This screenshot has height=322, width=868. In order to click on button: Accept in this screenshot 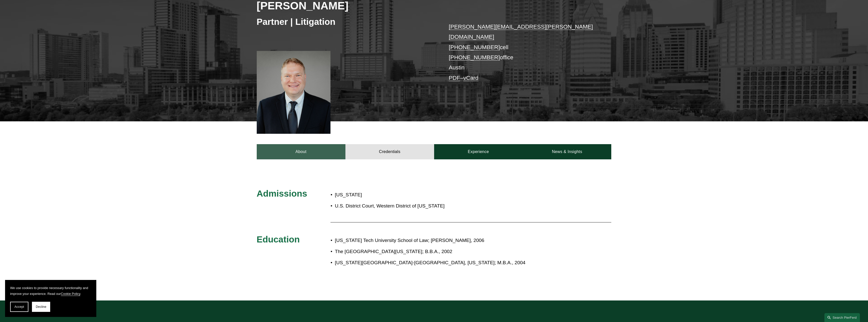, I will do `click(19, 307)`.